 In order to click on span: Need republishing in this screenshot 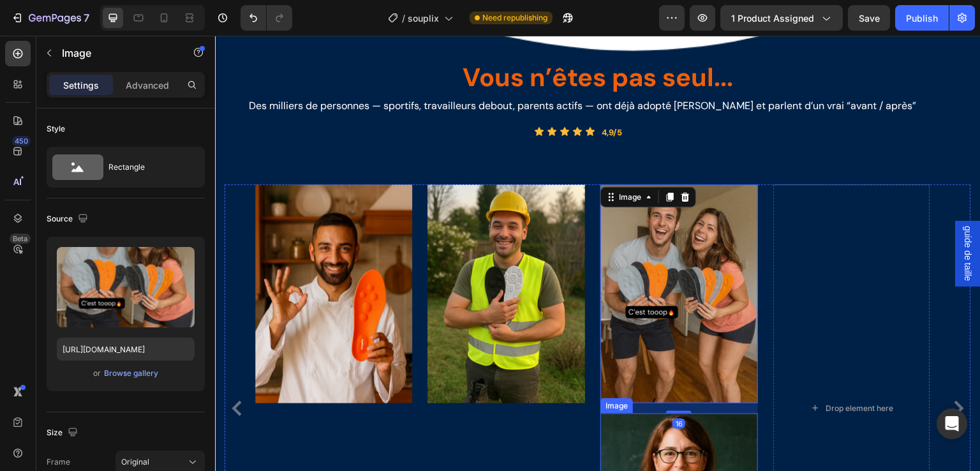, I will do `click(515, 18)`.